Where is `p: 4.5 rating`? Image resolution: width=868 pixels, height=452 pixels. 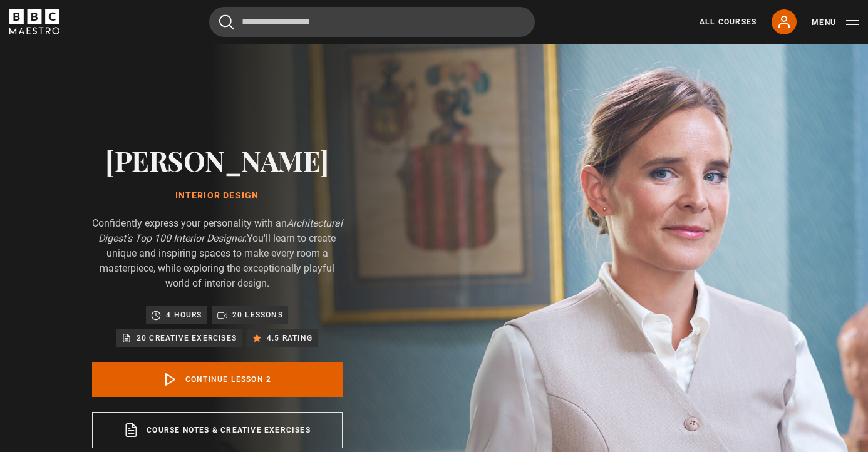 p: 4.5 rating is located at coordinates (289, 338).